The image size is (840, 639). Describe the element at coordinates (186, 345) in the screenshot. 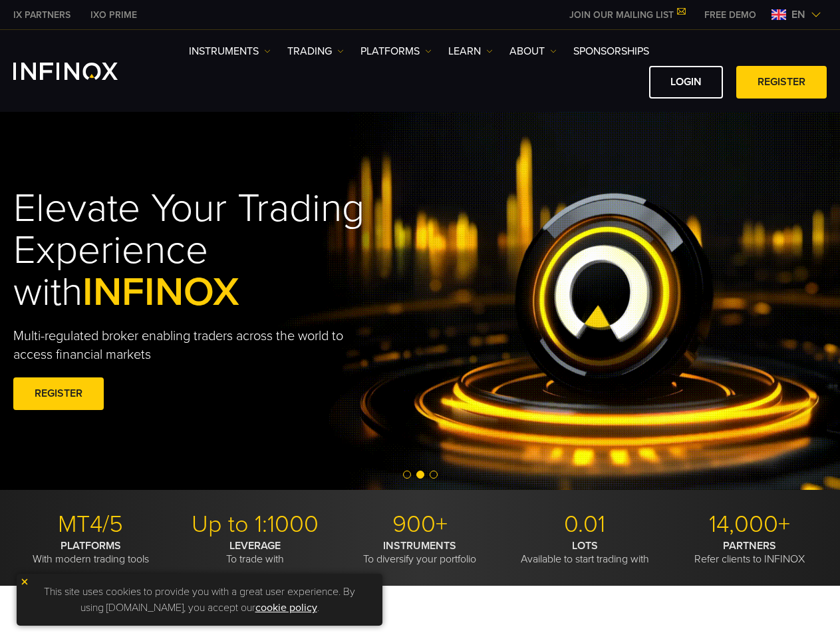

I see `p: Multi-regulated broker enabling traders across the world to access financial markets` at that location.